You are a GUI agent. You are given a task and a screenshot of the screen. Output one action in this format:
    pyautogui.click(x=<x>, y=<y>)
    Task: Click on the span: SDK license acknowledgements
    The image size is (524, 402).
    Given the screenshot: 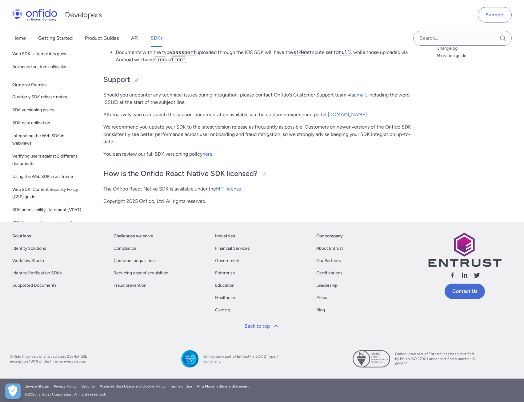 What is the action you would take?
    pyautogui.click(x=48, y=223)
    